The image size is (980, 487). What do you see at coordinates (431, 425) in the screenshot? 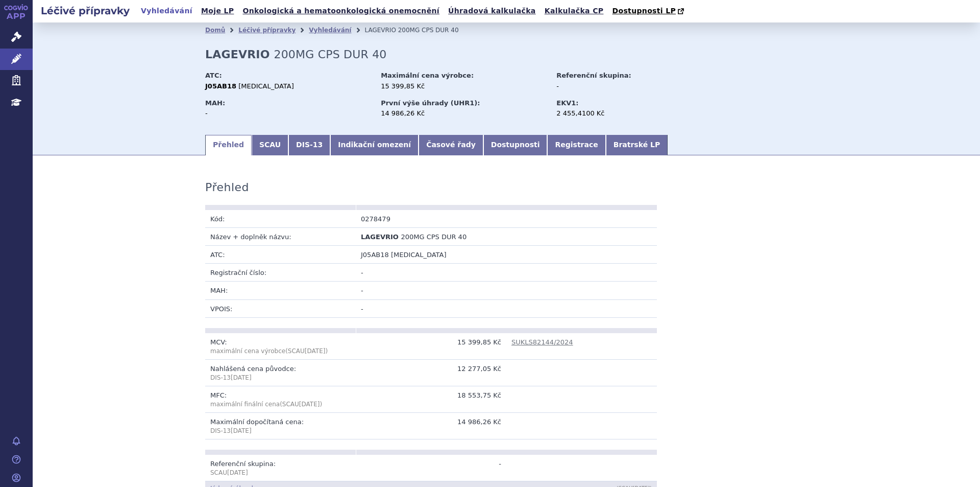
I see `td: 14 986,26 Kč` at bounding box center [431, 425].